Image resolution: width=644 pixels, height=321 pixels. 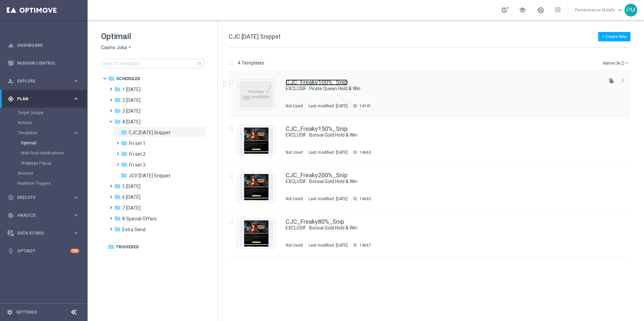 I want to click on span: Fri set 2, so click(x=137, y=154).